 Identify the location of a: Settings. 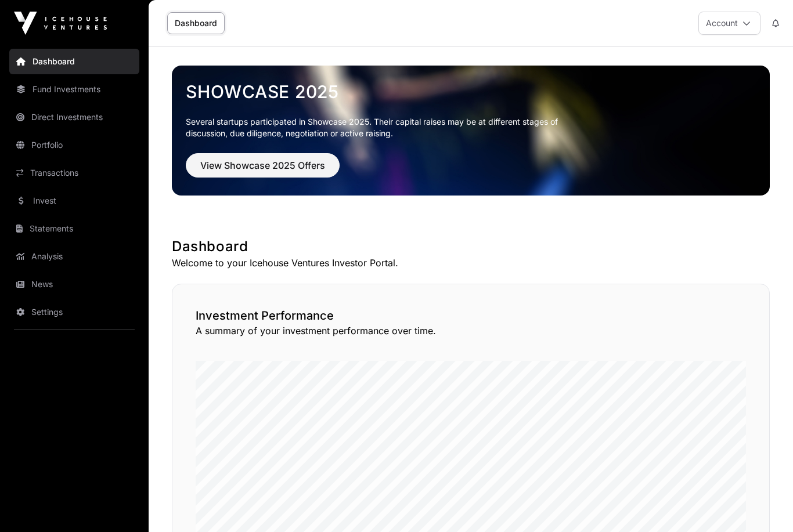
(74, 312).